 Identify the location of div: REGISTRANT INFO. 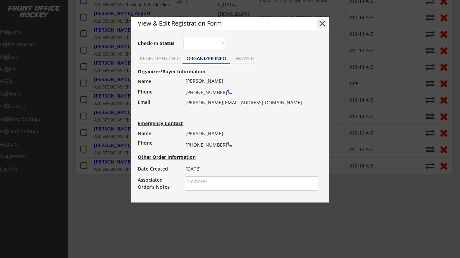
(160, 59).